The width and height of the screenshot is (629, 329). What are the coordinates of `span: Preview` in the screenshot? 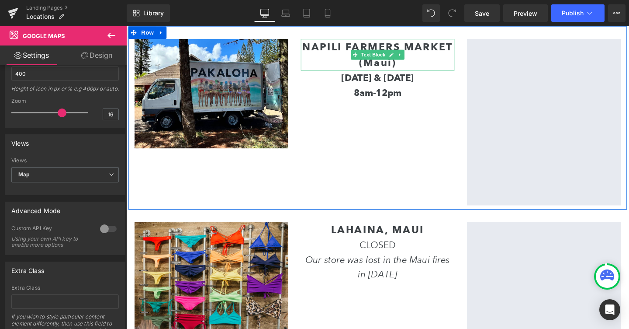 It's located at (526, 13).